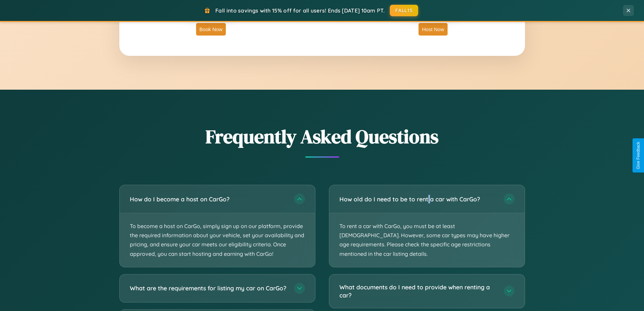 This screenshot has width=644, height=311. Describe the element at coordinates (404, 10) in the screenshot. I see `button: FALL15` at that location.